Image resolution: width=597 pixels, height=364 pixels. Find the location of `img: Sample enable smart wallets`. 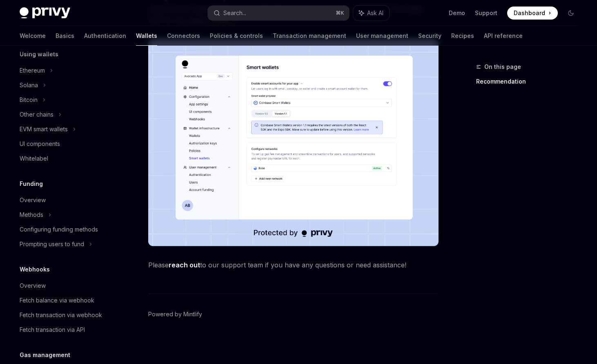

img: Sample enable smart wallets is located at coordinates (293, 143).